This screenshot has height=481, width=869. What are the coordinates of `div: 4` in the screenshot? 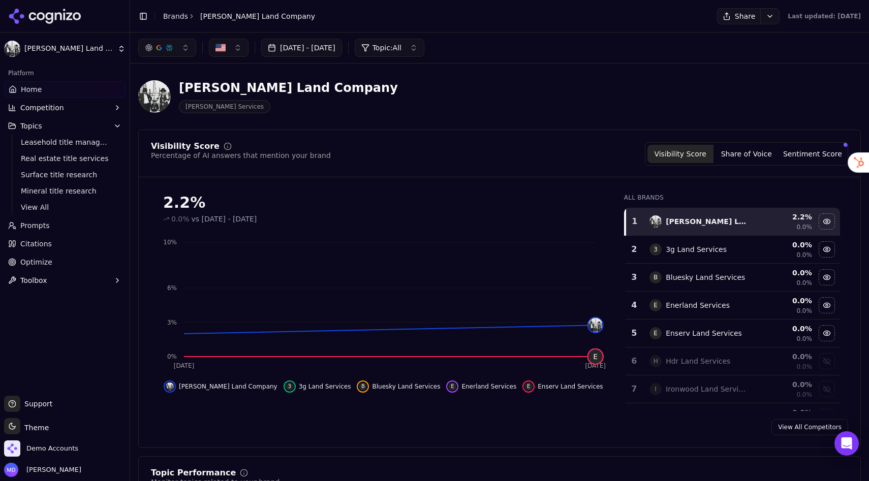 It's located at (634, 305).